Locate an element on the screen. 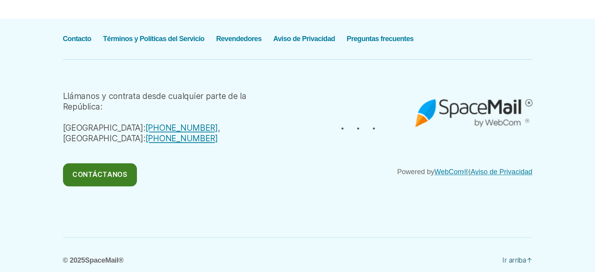 The width and height of the screenshot is (595, 272). a: WebCom® is located at coordinates (451, 172).